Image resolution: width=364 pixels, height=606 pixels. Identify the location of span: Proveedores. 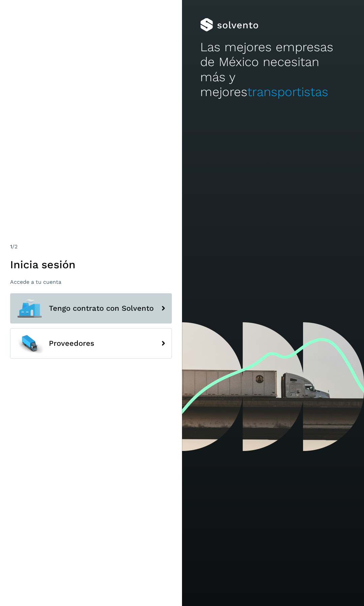
(71, 343).